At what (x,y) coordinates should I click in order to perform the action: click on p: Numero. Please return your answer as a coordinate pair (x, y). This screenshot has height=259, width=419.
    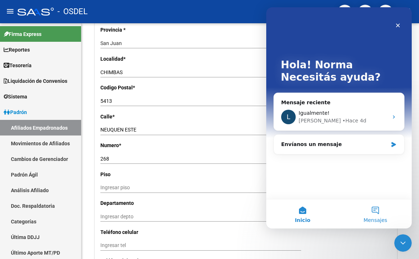
    Looking at the image, I should click on (144, 146).